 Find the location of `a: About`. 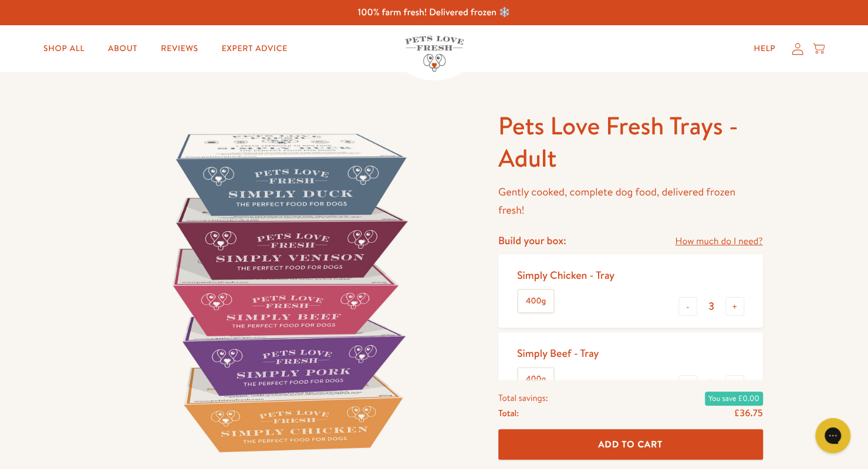

a: About is located at coordinates (123, 49).